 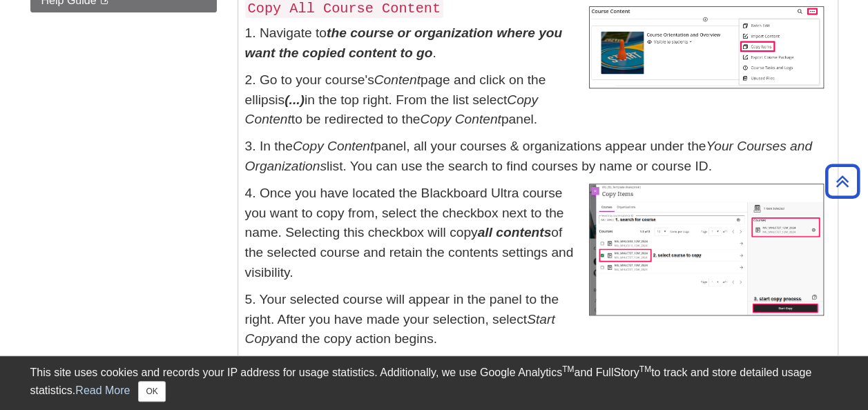 I want to click on a: Read More, so click(x=102, y=390).